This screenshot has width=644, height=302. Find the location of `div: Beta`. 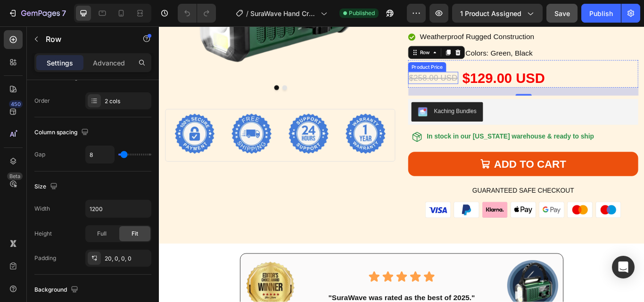

div: Beta is located at coordinates (15, 176).